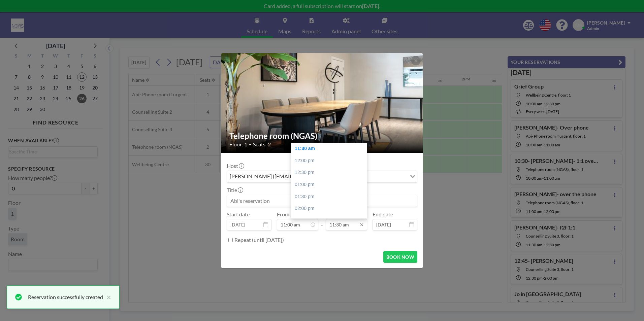 The image size is (644, 321). What do you see at coordinates (262, 144) in the screenshot?
I see `span: Seats: 2` at bounding box center [262, 144].